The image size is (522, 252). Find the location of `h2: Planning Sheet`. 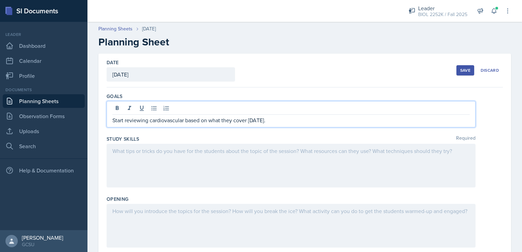

h2: Planning Sheet is located at coordinates (305, 42).